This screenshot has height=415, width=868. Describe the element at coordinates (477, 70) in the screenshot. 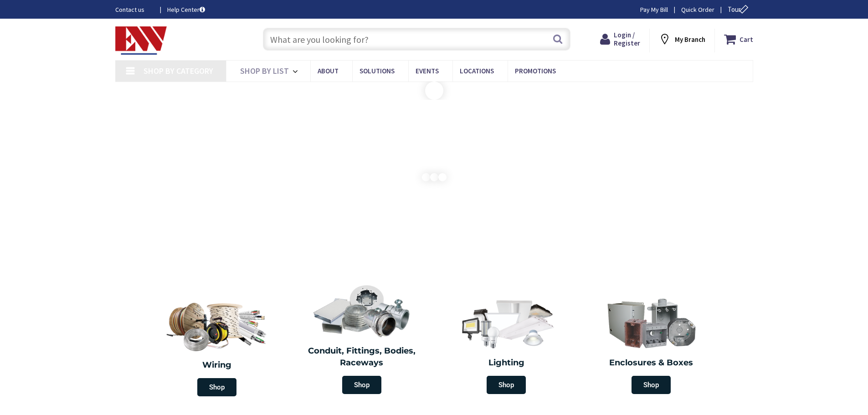

I see `span: Locations` at that location.